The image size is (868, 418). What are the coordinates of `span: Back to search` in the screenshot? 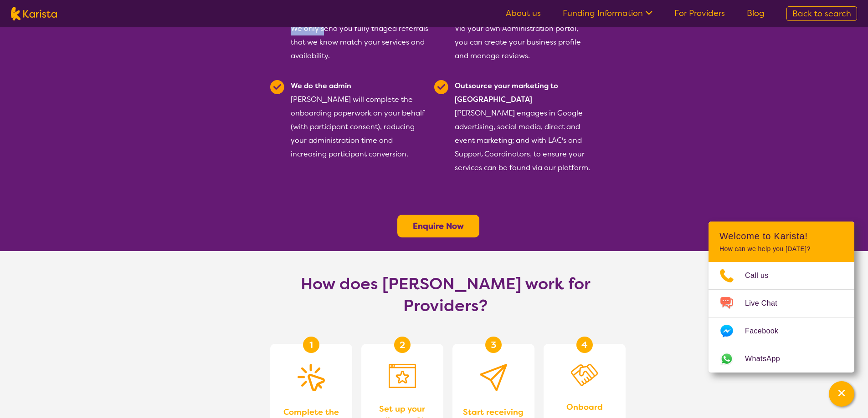 It's located at (821, 13).